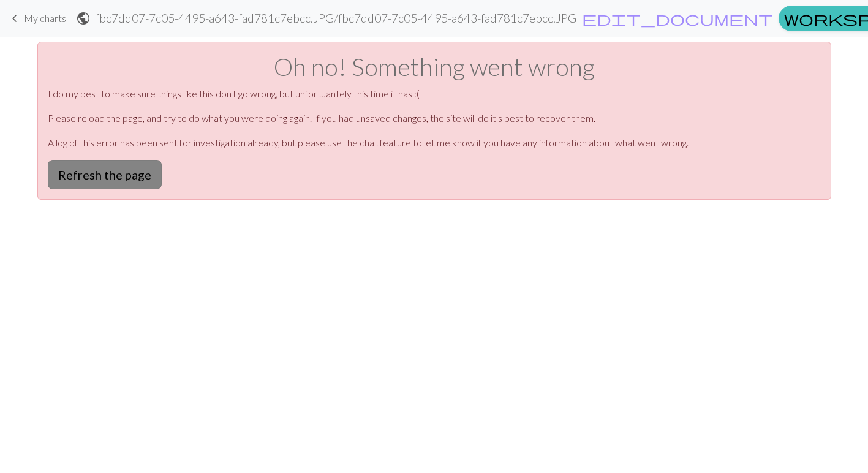 This screenshot has width=868, height=473. Describe the element at coordinates (83, 18) in the screenshot. I see `span: public` at that location.